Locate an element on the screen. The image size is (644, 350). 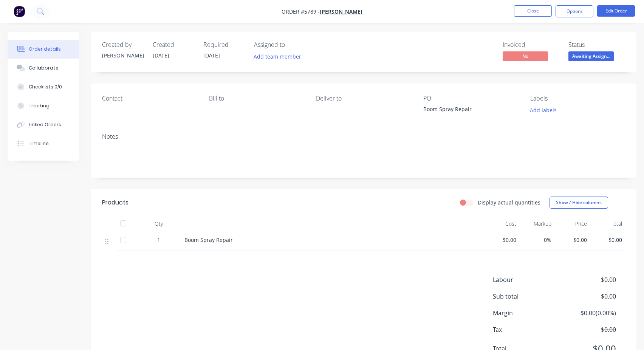
div: Required is located at coordinates (224, 45).